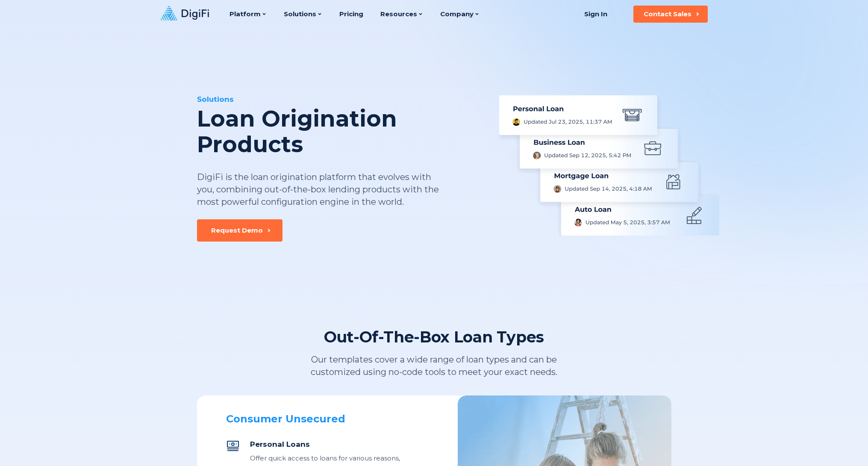 Image resolution: width=868 pixels, height=466 pixels. I want to click on a: Contact Sales, so click(671, 14).